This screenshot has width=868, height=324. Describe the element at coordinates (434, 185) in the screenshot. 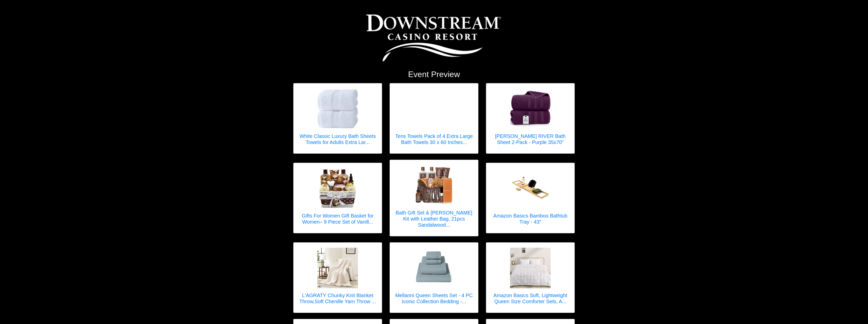

I see `img: Bath Gift Set & Beard Kit with Leather Bag, 21pcs Sandalwood Bergamot Home Spa Kit, Relaxing Men'...` at that location.